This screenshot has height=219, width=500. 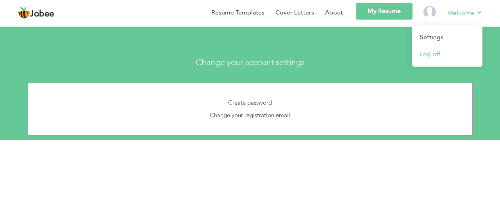 What do you see at coordinates (448, 54) in the screenshot?
I see `a: Log off` at bounding box center [448, 54].